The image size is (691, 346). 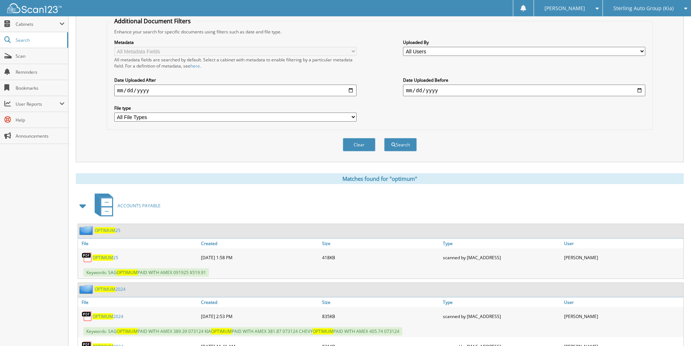 I want to click on span: Bookmarks, so click(x=40, y=88).